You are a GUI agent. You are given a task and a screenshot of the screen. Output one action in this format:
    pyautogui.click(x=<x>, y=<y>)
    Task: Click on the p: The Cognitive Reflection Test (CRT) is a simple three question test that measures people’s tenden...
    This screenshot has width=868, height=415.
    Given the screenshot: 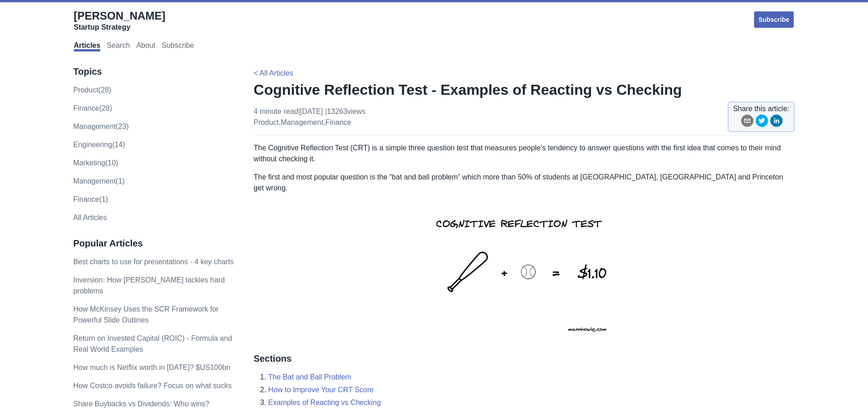 What is the action you would take?
    pyautogui.click(x=524, y=154)
    